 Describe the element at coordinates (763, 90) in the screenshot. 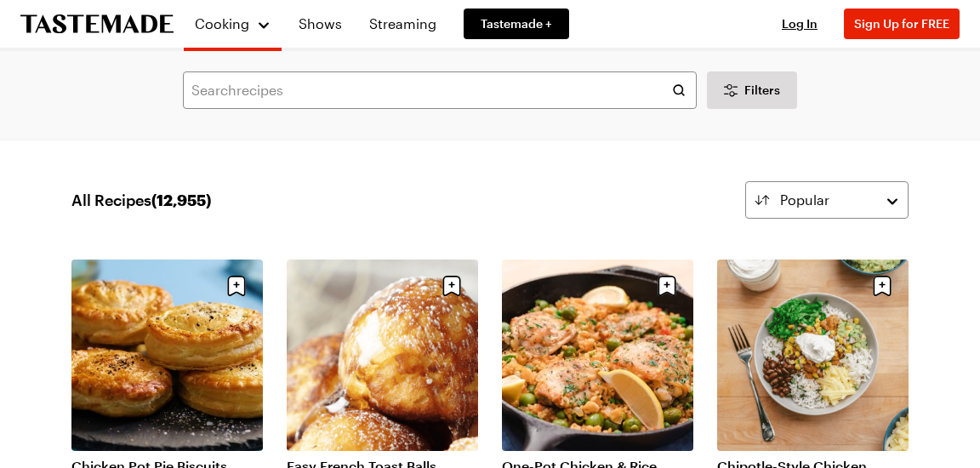

I see `span: Filters` at that location.